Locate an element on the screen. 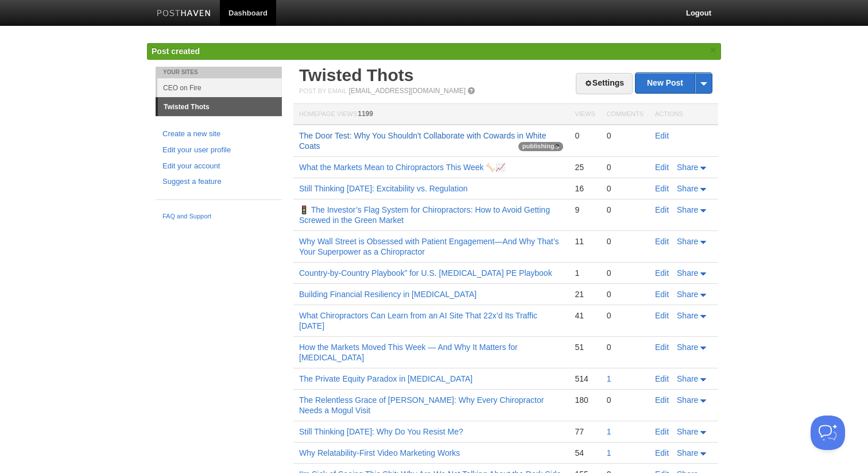 Image resolution: width=868 pixels, height=473 pixels. a: Create a new site is located at coordinates (218, 134).